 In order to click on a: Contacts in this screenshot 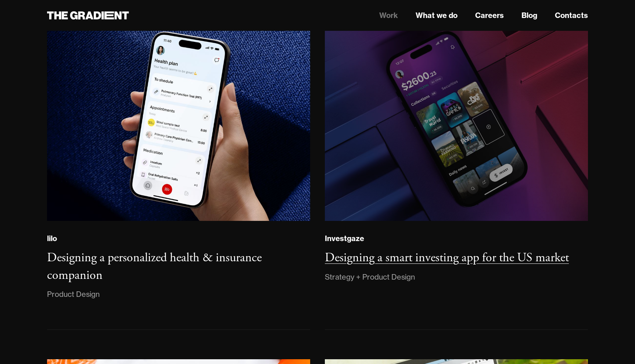, I will do `click(571, 16)`.